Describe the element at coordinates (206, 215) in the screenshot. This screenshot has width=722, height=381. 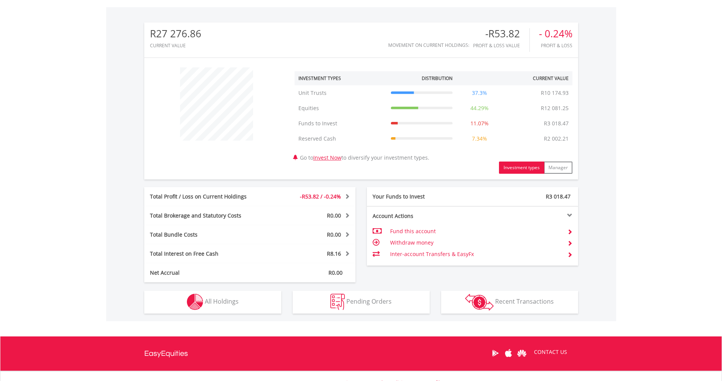
I see `div: Total Brokerage and Statutory Costs` at that location.